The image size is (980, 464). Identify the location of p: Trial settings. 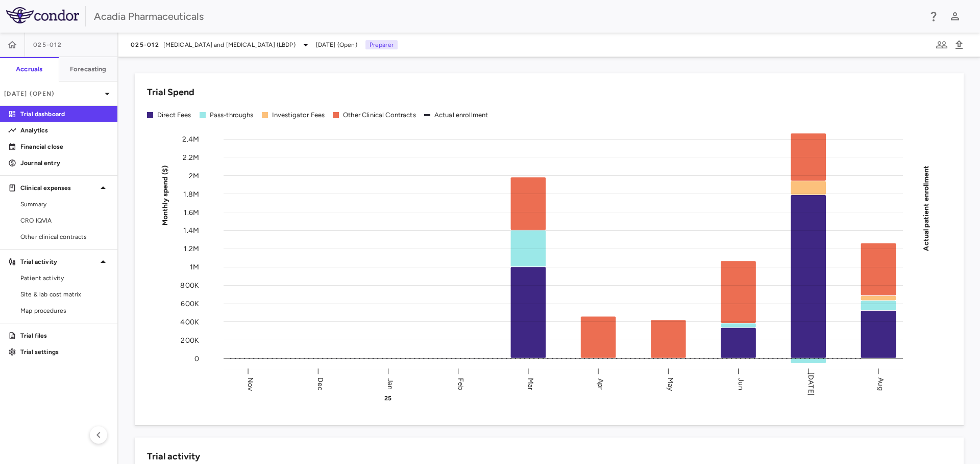
(65, 353).